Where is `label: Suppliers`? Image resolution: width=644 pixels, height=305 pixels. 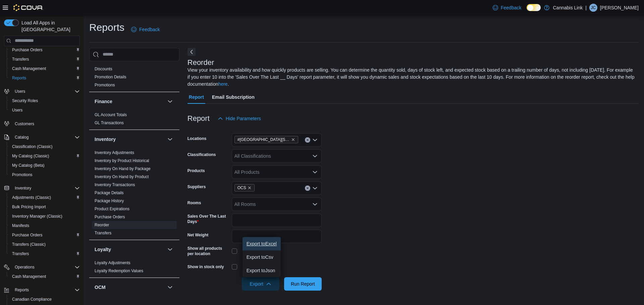
label: Suppliers is located at coordinates (197, 187).